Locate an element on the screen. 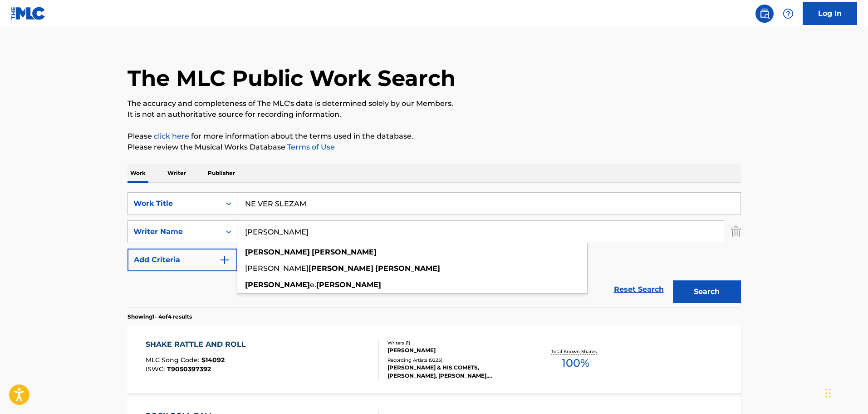 Image resolution: width=868 pixels, height=414 pixels. a: Public Search is located at coordinates (765, 13).